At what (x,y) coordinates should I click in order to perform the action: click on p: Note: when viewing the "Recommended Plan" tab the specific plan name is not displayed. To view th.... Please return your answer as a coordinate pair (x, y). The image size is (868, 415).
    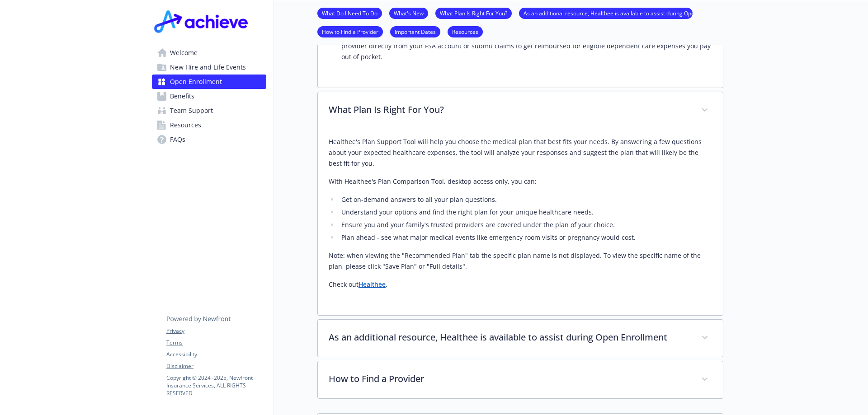
    Looking at the image, I should click on (520, 261).